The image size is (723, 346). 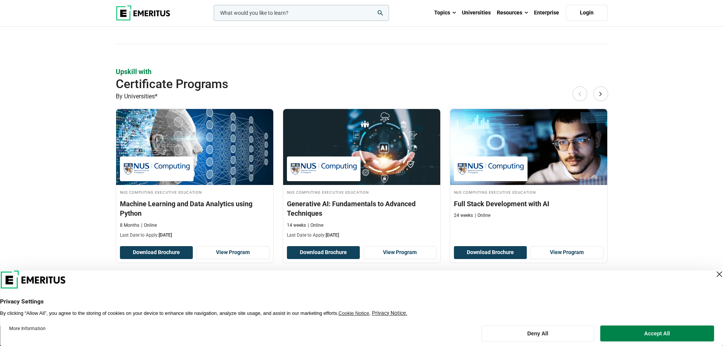 What do you see at coordinates (129, 225) in the screenshot?
I see `p: 8 Months` at bounding box center [129, 225].